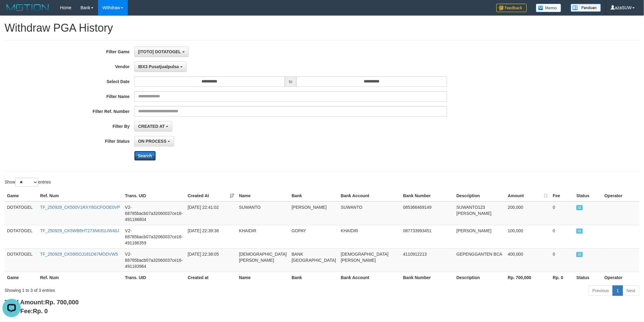 Image resolution: width=644 pixels, height=322 pixels. I want to click on a: TF_250929_CK59I5OJ181D67MODVW5, so click(80, 254).